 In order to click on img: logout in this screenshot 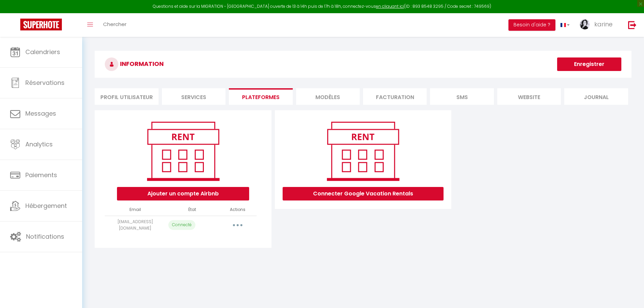, I will do `click(632, 25)`.